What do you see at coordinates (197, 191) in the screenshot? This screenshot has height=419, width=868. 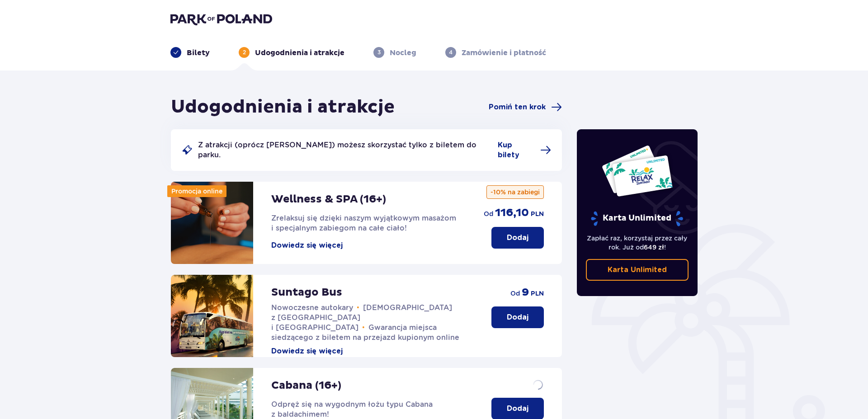 I see `div: Promocja online` at bounding box center [197, 191].